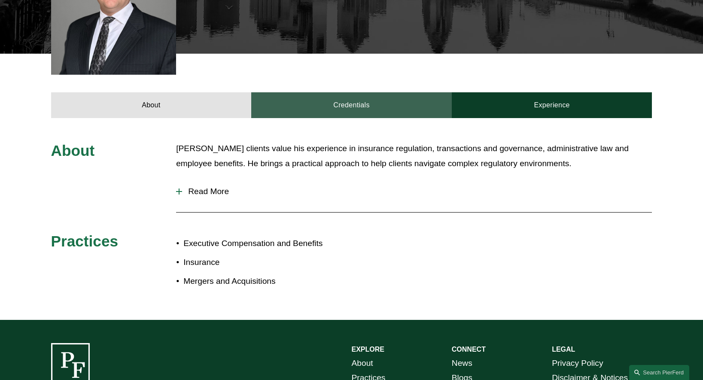  What do you see at coordinates (267, 281) in the screenshot?
I see `p: Mergers and Acquisitions` at bounding box center [267, 281].